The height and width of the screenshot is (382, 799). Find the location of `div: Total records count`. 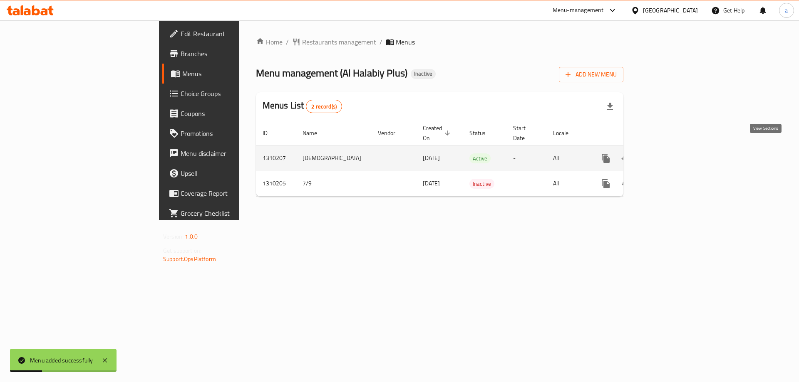

div: Total records count is located at coordinates (324, 106).